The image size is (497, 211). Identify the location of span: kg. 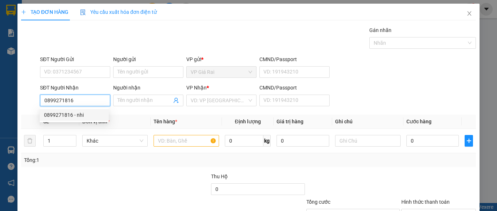
(267, 141).